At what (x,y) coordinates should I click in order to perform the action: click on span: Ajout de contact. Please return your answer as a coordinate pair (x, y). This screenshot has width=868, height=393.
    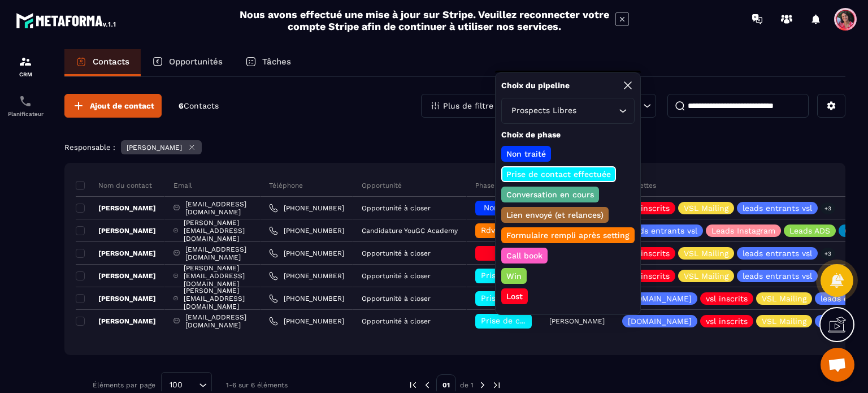
    Looking at the image, I should click on (122, 105).